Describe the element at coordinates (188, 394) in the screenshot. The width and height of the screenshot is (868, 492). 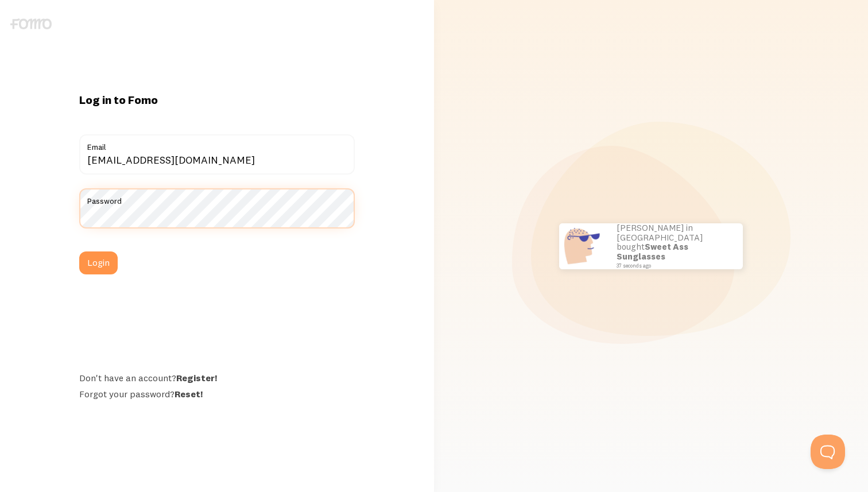
I see `a: Reset!` at that location.